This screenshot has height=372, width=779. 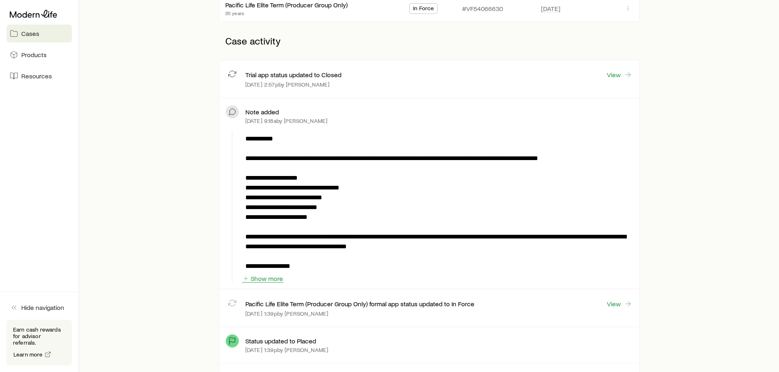 What do you see at coordinates (39, 76) in the screenshot?
I see `a: Resources` at bounding box center [39, 76].